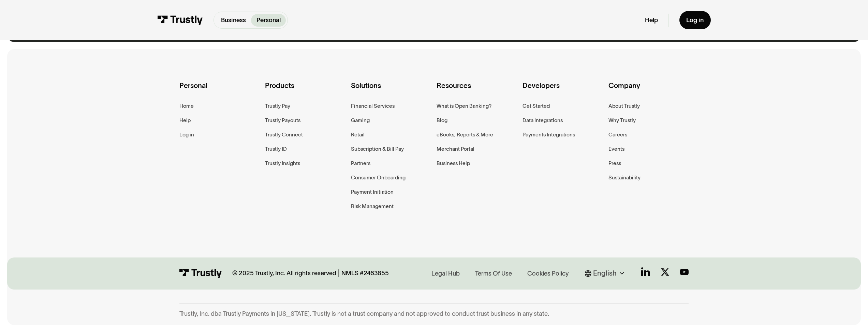  What do you see at coordinates (493, 273) in the screenshot?
I see `a: Terms Of Use` at bounding box center [493, 273].